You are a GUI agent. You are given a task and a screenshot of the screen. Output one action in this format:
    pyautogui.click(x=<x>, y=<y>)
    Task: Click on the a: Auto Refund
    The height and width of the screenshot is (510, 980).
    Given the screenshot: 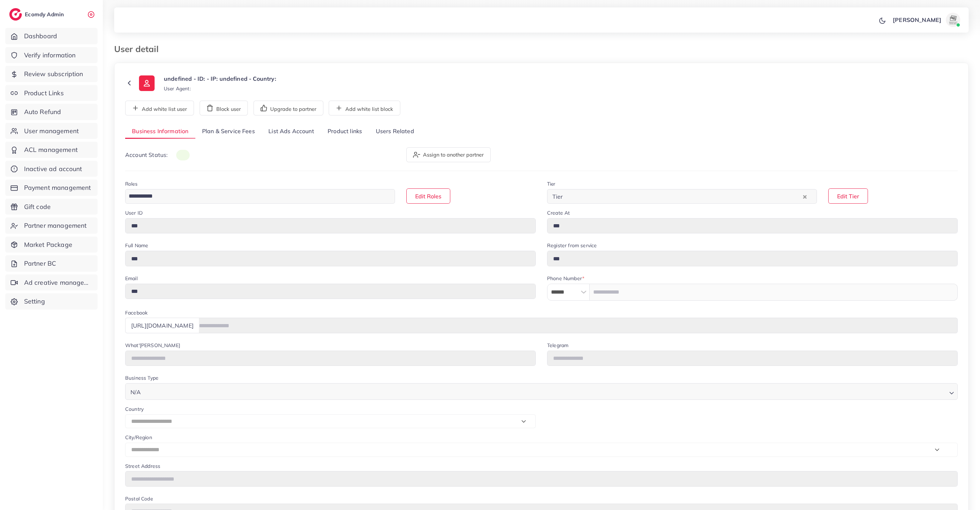 What is the action you would take?
    pyautogui.click(x=51, y=112)
    